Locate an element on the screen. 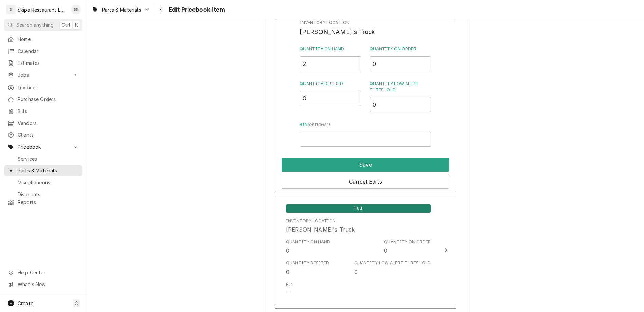 Image resolution: width=644 pixels, height=312 pixels. span: K is located at coordinates (76, 25).